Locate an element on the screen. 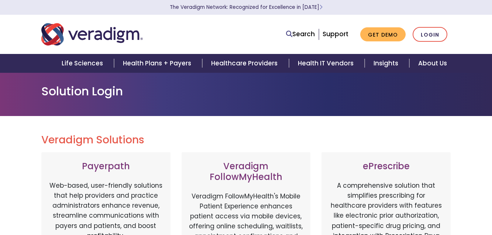  a: Login is located at coordinates (430, 34).